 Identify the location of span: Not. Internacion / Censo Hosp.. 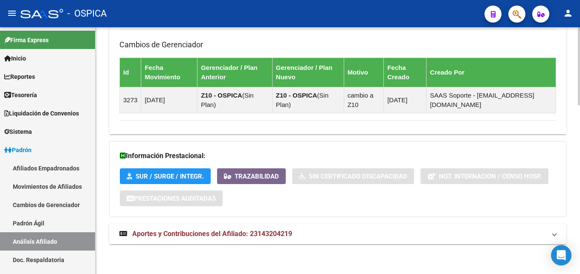
(490, 177).